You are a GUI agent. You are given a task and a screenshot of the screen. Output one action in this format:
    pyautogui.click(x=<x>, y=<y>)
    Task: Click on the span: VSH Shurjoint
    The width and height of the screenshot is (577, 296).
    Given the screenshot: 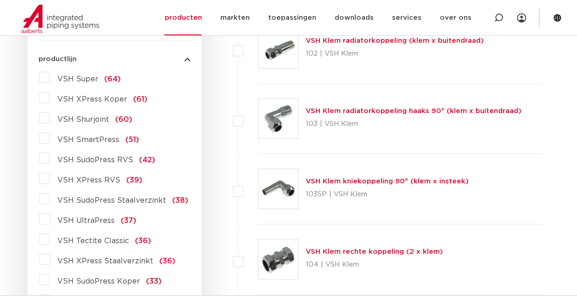 What is the action you would take?
    pyautogui.click(x=83, y=119)
    